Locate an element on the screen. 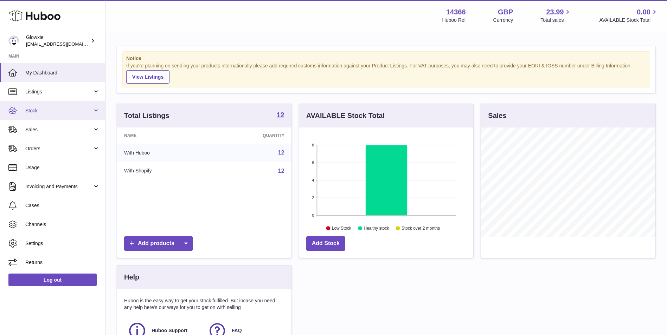 The height and width of the screenshot is (335, 667). strong: GBP is located at coordinates (505, 12).